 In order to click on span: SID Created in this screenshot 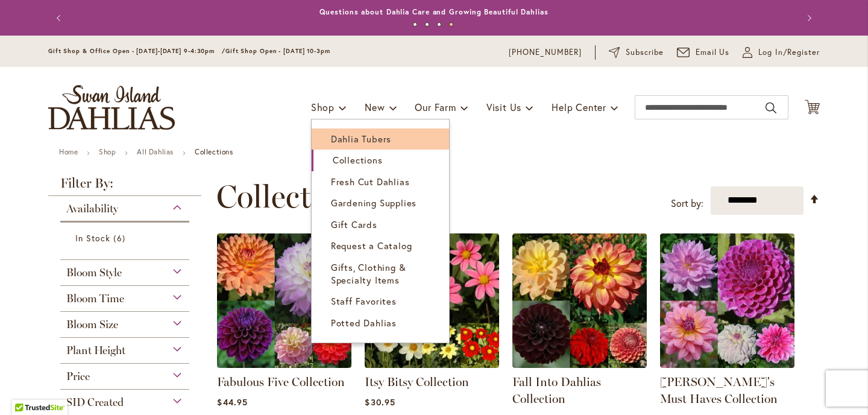, I will do `click(95, 402)`.